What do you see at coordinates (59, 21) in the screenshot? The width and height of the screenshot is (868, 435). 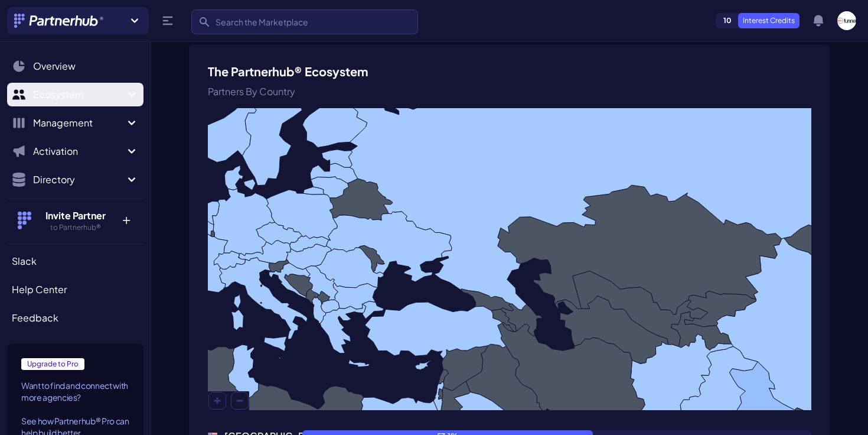 I see `img: Partnerhub® Logo` at bounding box center [59, 21].